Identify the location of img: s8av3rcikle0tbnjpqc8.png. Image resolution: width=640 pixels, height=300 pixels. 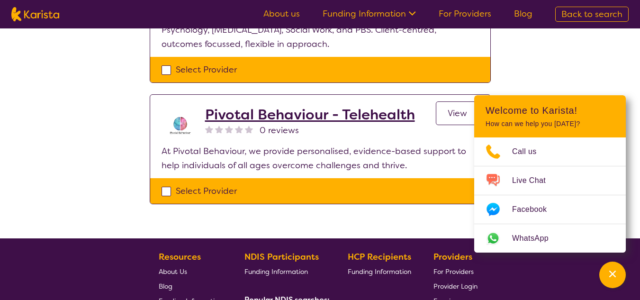
(180, 125).